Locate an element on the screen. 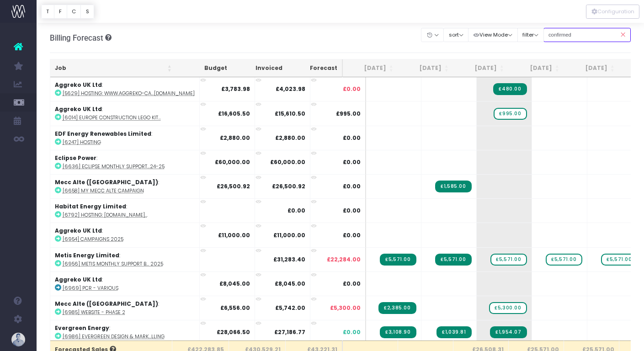 The image size is (644, 351). strong: £31,283.40 is located at coordinates (289, 259).